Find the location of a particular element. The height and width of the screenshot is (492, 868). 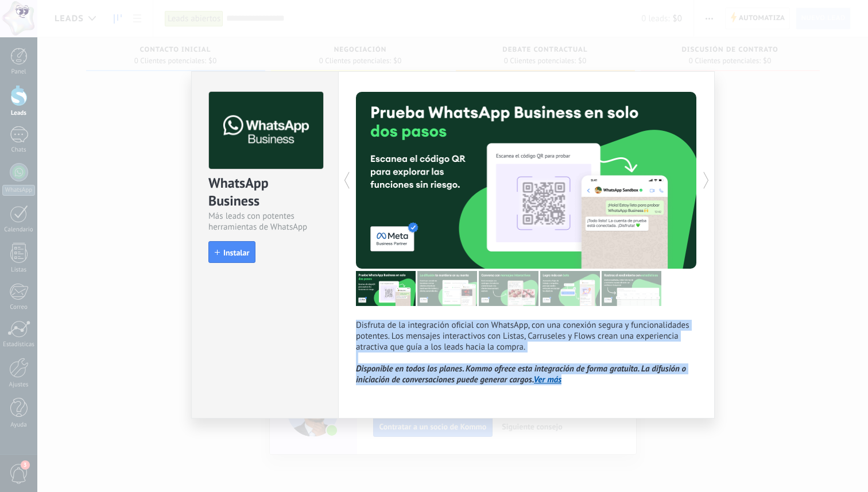

i: Disponible en todos los planes. Kommo ofrece esta integración de forma gratuita. La difusión o in... is located at coordinates (521, 375).